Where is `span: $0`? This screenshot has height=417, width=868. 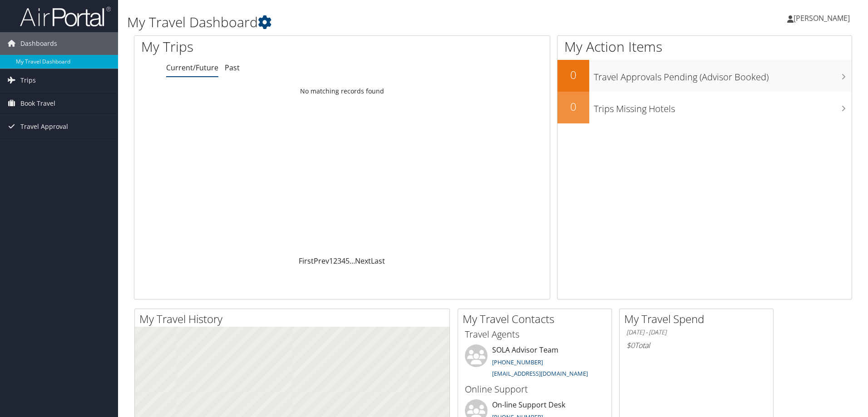
span: $0 is located at coordinates (630, 346).